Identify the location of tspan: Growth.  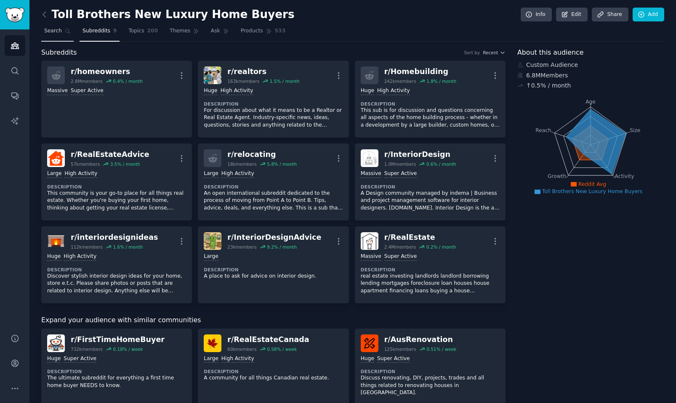
(557, 176).